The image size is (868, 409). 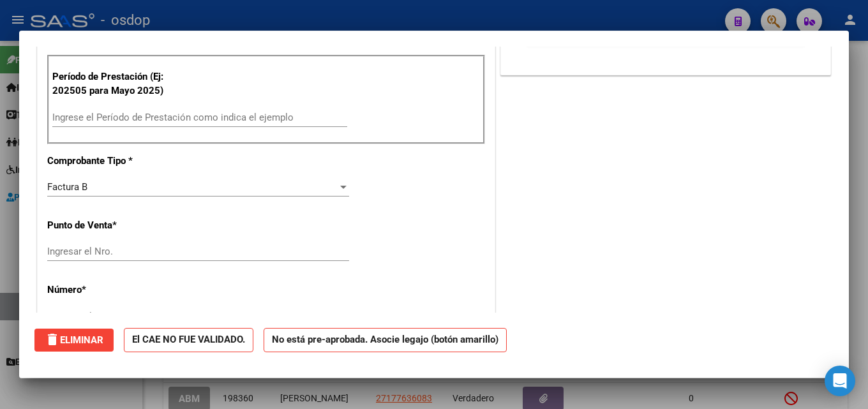 What do you see at coordinates (113, 226) in the screenshot?
I see `p: Punto de Venta` at bounding box center [113, 226].